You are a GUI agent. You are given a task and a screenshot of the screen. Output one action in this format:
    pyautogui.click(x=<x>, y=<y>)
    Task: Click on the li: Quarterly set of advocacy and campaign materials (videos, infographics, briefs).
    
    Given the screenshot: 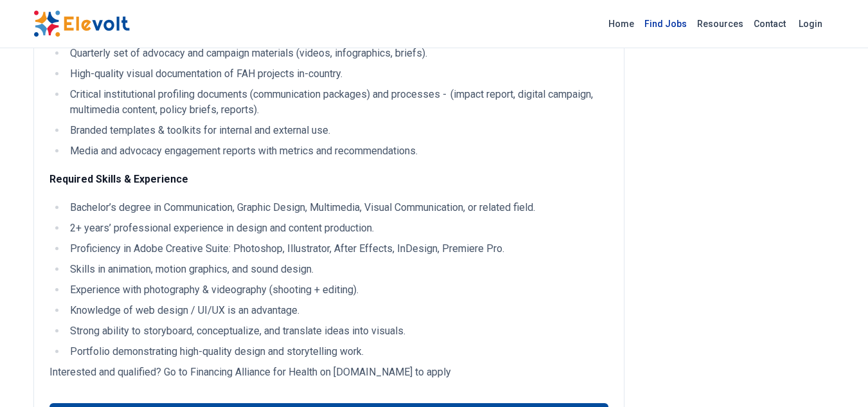 What is the action you would take?
    pyautogui.click(x=337, y=53)
    